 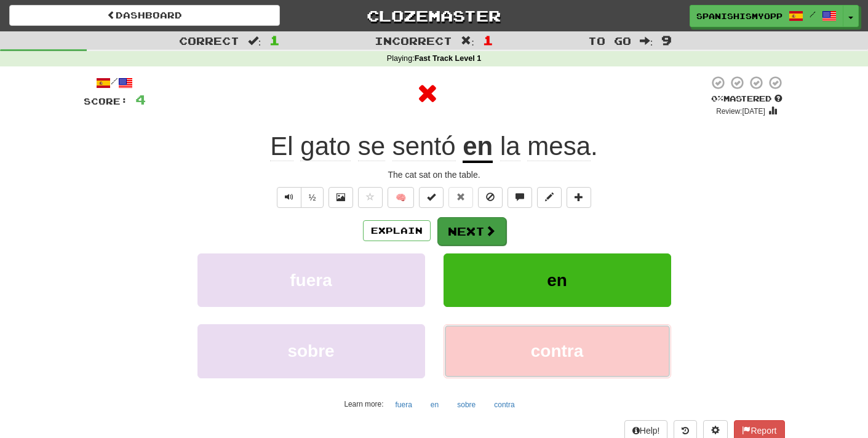 What do you see at coordinates (326, 147) in the screenshot?
I see `span: gato` at bounding box center [326, 147].